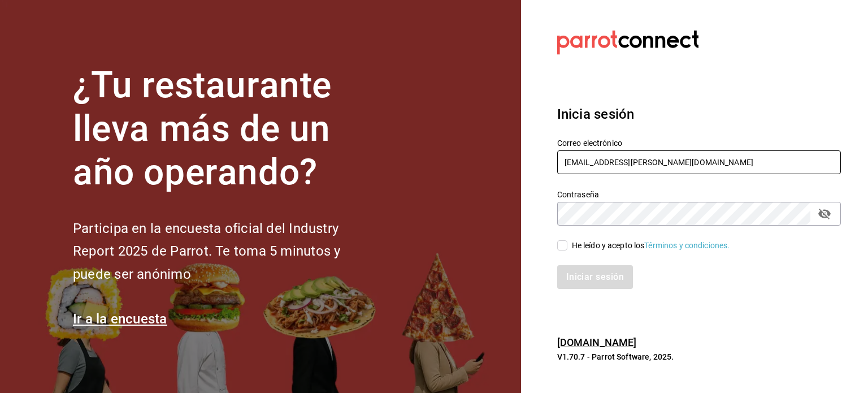  I want to click on label: Correo electrónico, so click(699, 143).